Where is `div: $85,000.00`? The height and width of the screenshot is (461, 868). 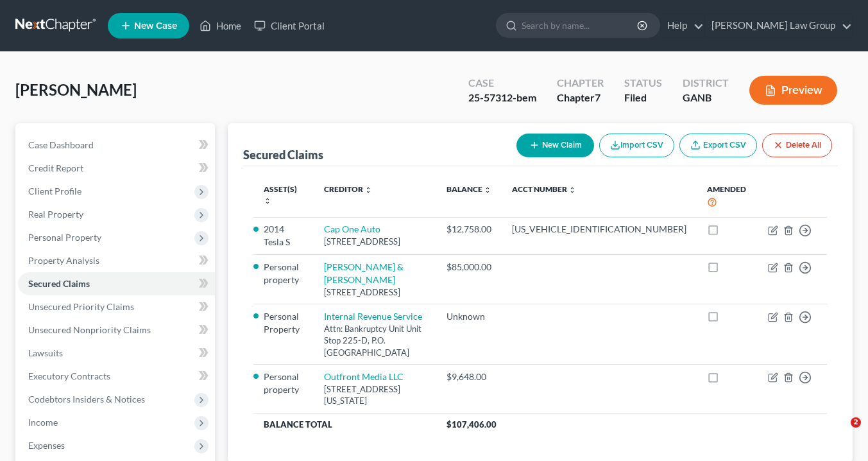
div: $85,000.00 is located at coordinates (469, 267).